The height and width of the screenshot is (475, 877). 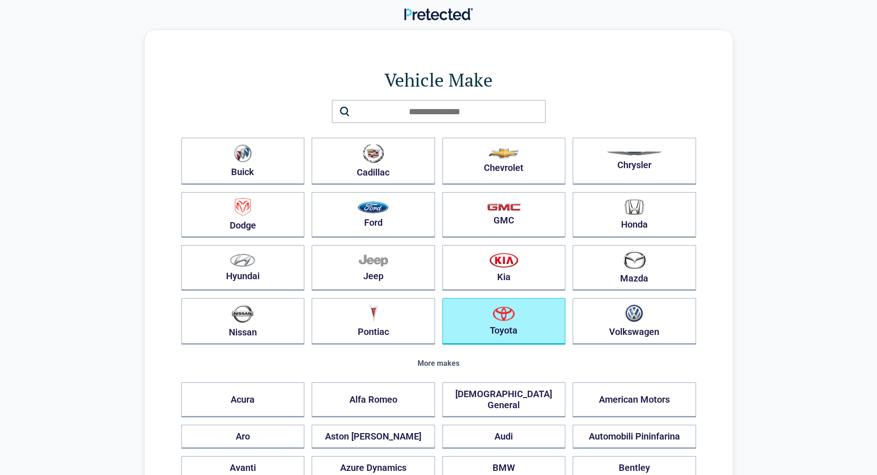 I want to click on button: Chrysler, so click(x=635, y=161).